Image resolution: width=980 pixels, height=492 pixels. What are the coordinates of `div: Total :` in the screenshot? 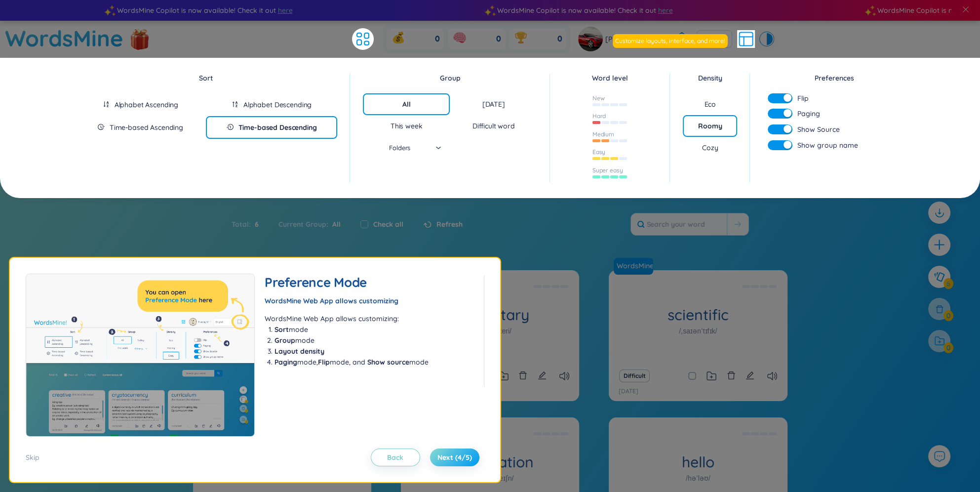 It's located at (250, 224).